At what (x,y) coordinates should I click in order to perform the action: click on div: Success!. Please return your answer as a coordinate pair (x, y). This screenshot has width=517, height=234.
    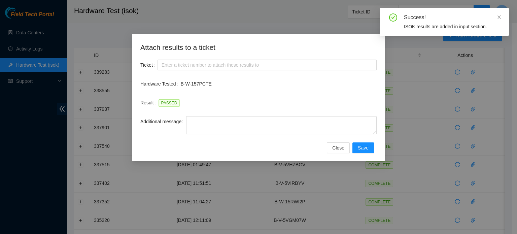
    Looking at the image, I should click on (452, 17).